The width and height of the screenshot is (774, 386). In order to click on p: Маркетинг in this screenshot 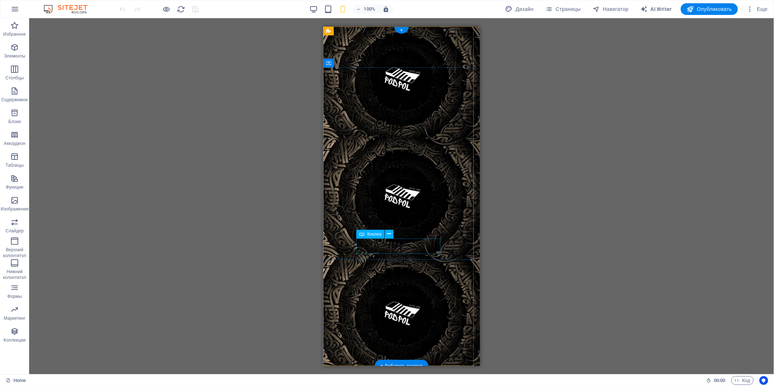, I will do `click(14, 319)`.